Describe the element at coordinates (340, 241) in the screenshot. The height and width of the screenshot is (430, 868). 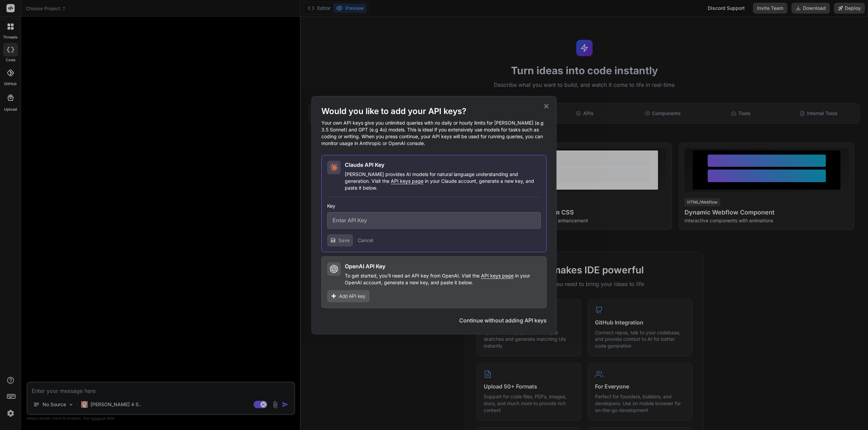
I see `button: Save` at that location.